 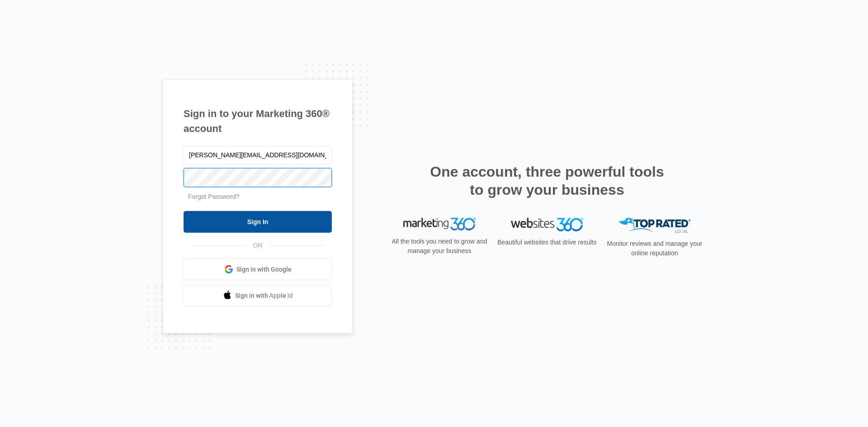 What do you see at coordinates (655, 225) in the screenshot?
I see `img: Top Rated Local` at bounding box center [655, 225].